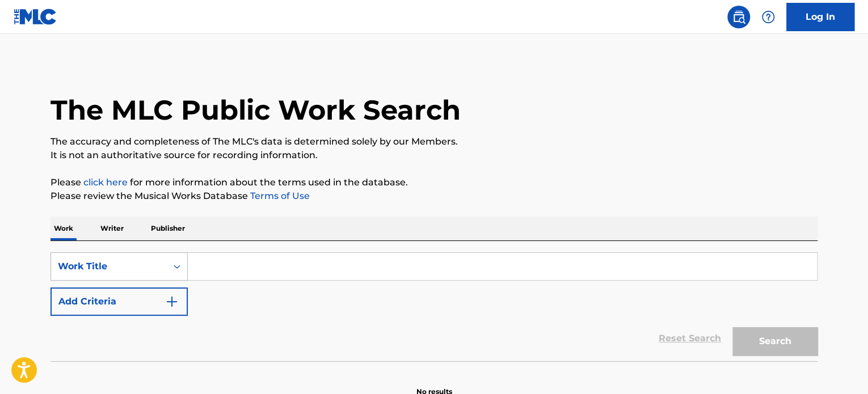 The height and width of the screenshot is (394, 868). I want to click on div: Chat Widget, so click(840, 366).